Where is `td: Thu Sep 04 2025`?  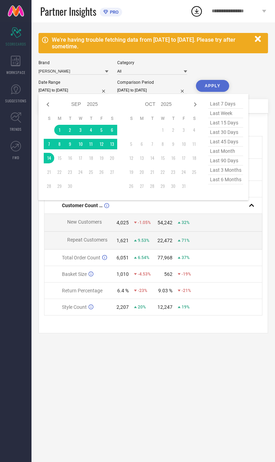
td: Thu Sep 04 2025 is located at coordinates (91, 130).